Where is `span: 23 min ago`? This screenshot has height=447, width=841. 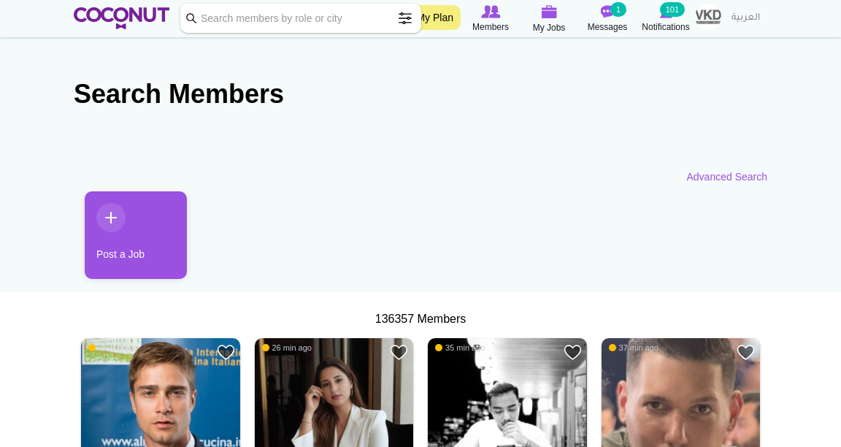
span: 23 min ago is located at coordinates (113, 348).